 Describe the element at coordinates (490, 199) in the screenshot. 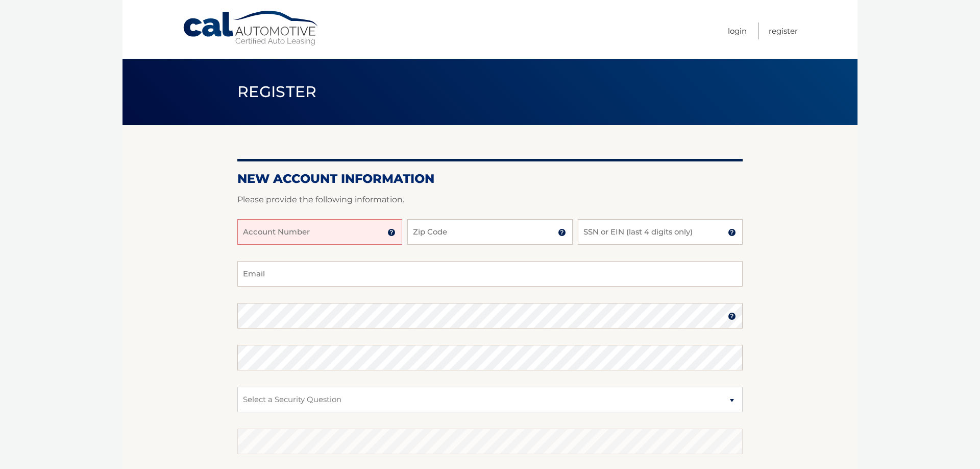

I see `p: Please provide the following information.` at that location.